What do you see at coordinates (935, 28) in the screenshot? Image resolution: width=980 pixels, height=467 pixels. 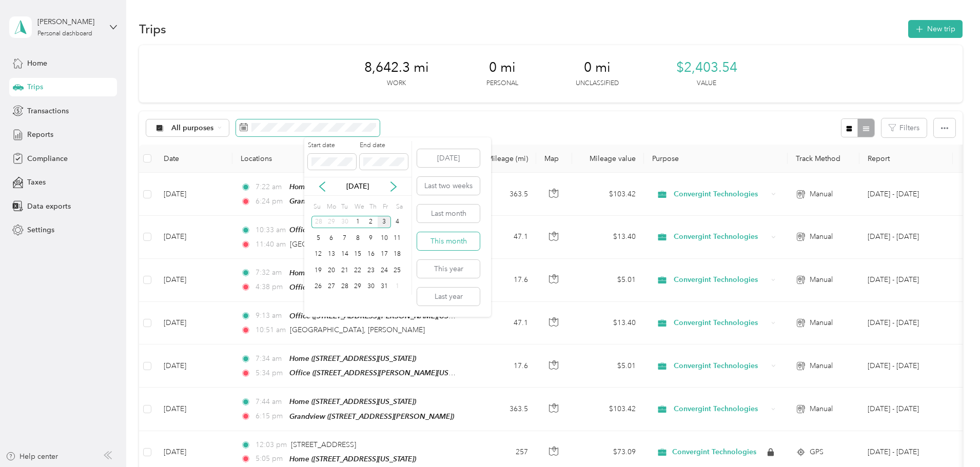 I see `button: New trip` at bounding box center [935, 28].